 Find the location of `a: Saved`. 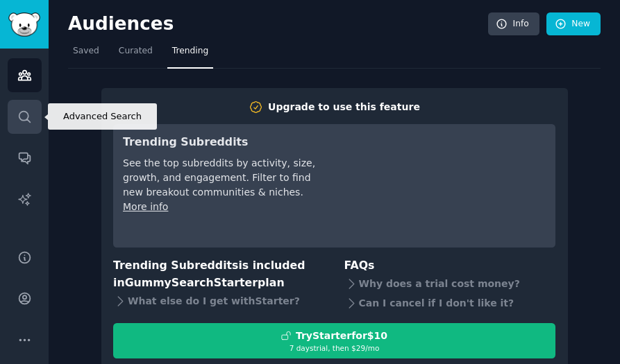

a: Saved is located at coordinates (86, 54).